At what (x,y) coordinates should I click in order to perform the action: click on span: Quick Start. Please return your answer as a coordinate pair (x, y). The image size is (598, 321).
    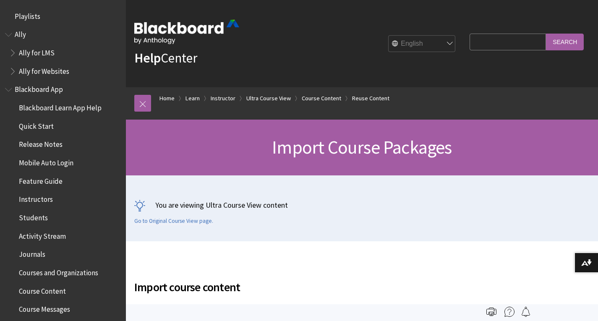
    Looking at the image, I should click on (36, 125).